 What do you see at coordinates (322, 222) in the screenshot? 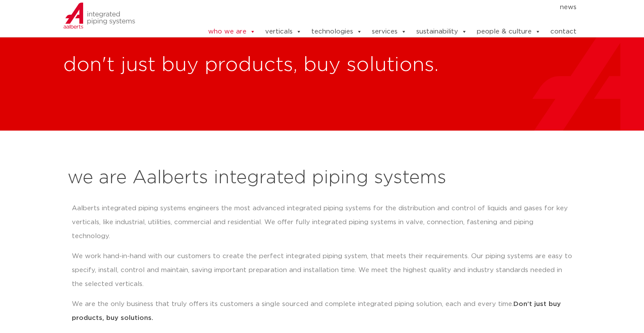
I see `p: Aalberts integrated piping systems engineers the most advanced integrated piping systems for the ...` at bounding box center [322, 222].